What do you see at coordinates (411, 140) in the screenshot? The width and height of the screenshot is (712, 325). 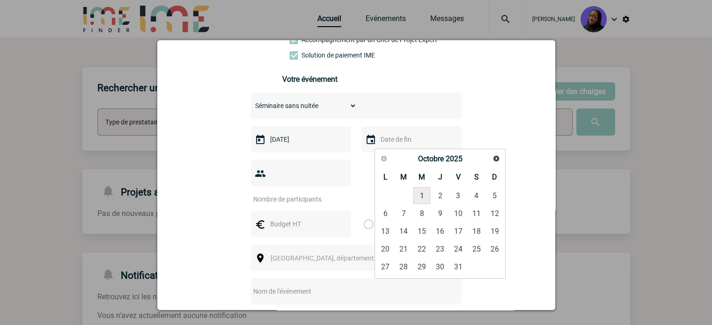 I see `input: Date de fin` at bounding box center [411, 140].